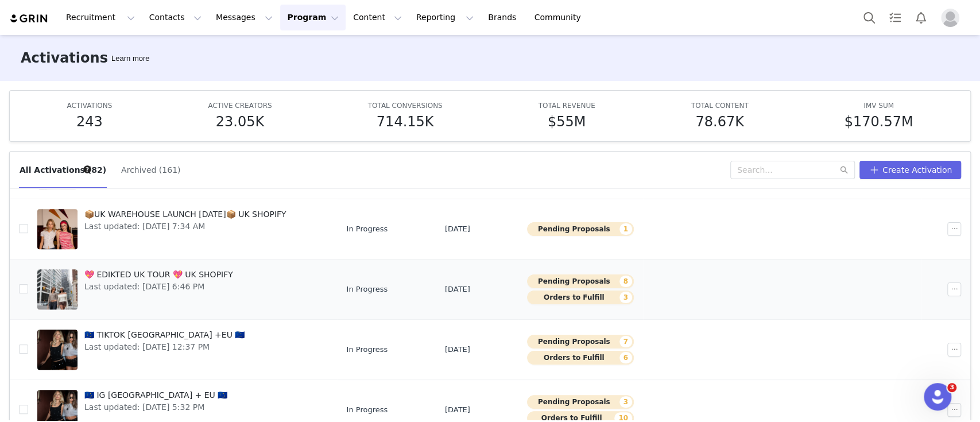 The image size is (980, 422). Describe the element at coordinates (101, 17) in the screenshot. I see `button: Recruitment` at that location.